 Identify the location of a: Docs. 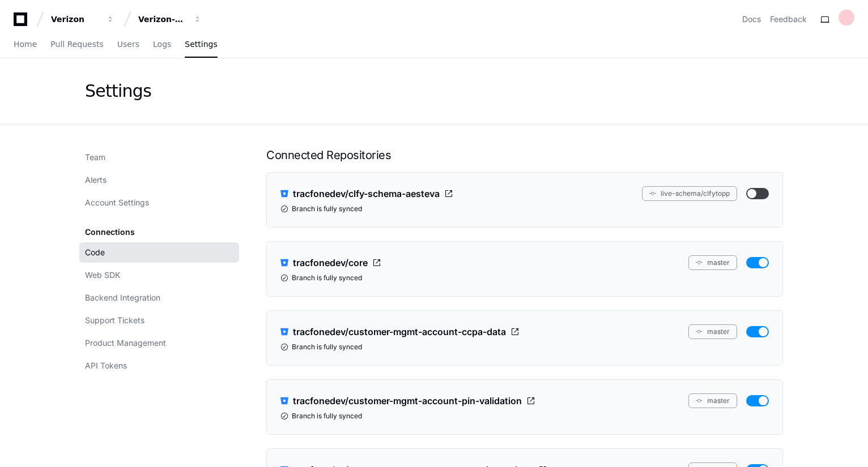
(751, 19).